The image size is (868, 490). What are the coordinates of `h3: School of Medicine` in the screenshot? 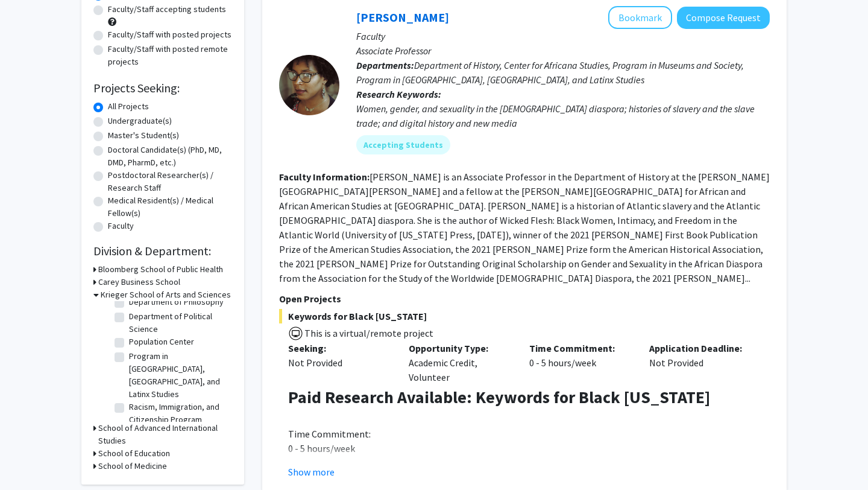 It's located at (133, 466).